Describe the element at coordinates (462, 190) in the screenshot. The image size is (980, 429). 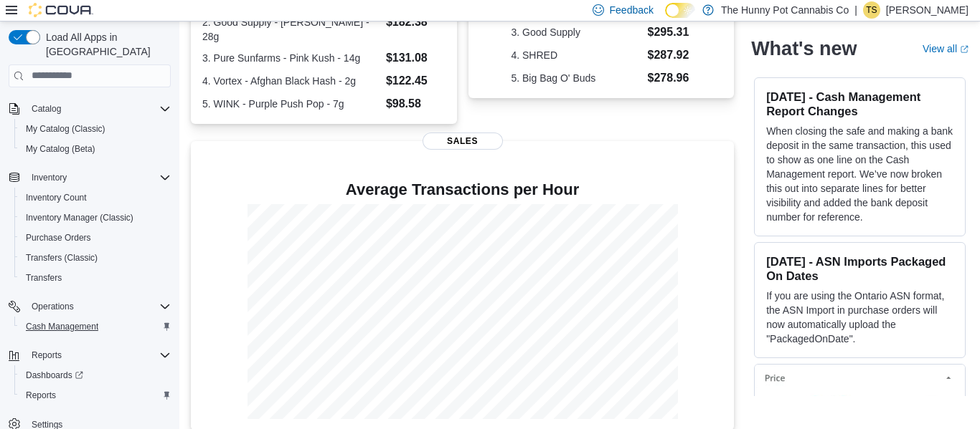
I see `h4: Average Transactions per Hour` at that location.